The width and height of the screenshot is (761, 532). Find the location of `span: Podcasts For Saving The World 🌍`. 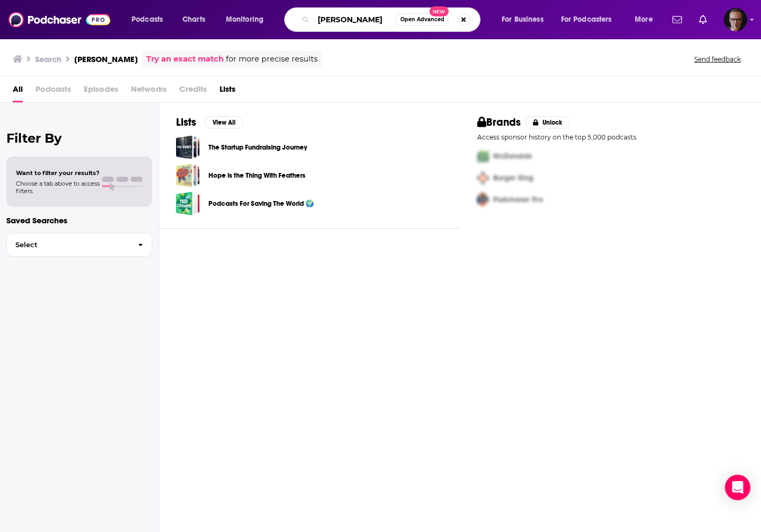

span: Podcasts For Saving The World 🌍 is located at coordinates (188, 203).